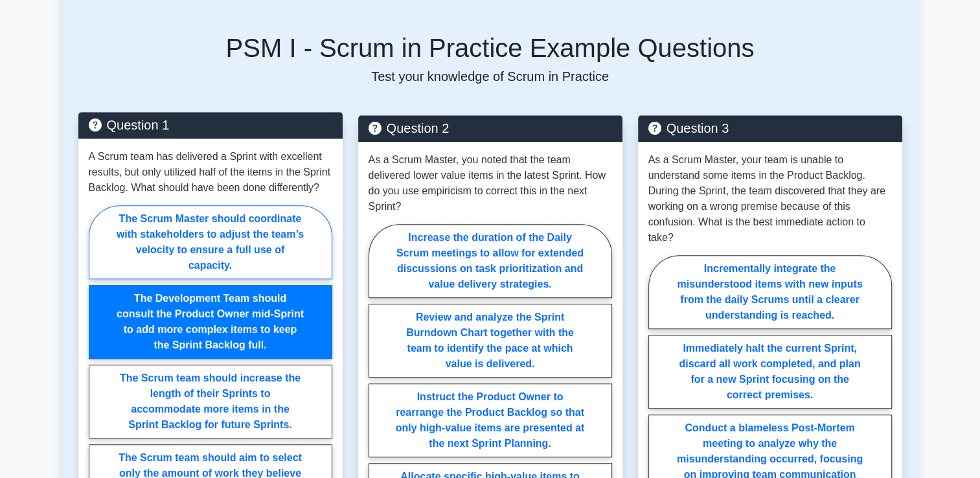 This screenshot has height=478, width=980. What do you see at coordinates (770, 292) in the screenshot?
I see `label: Incrementally integrate the misunderstood items with new inputs from the daily Scrums until a cle...` at bounding box center [770, 292].